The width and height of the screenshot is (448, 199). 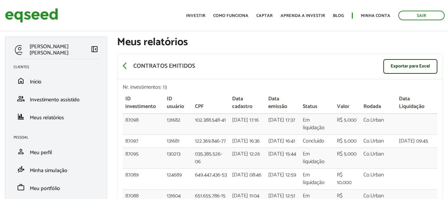 What do you see at coordinates (56, 187) in the screenshot?
I see `a: workMeu portfólio` at bounding box center [56, 187].